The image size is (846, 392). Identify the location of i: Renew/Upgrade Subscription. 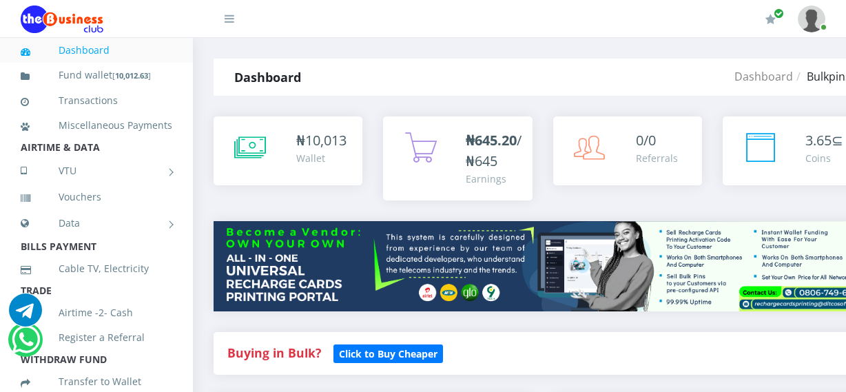
(770, 19).